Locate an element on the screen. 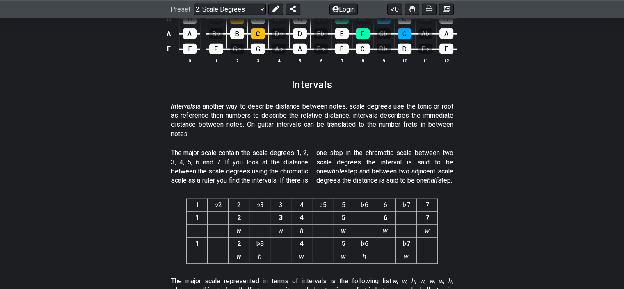  p: The major scale contain the scale degrees 1, 2, 3, 4, 5, 6 and 7. If you look at the distance bet... is located at coordinates (312, 167).